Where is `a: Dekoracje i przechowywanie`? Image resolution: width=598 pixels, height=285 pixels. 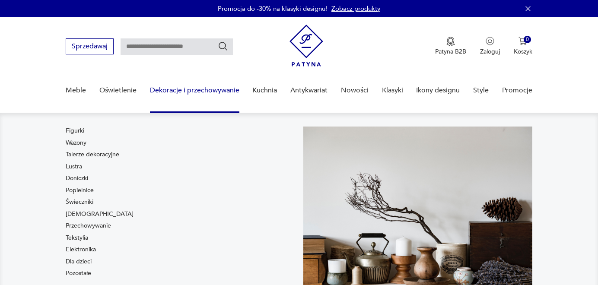
a: Dekoracje i przechowywanie is located at coordinates (194, 90).